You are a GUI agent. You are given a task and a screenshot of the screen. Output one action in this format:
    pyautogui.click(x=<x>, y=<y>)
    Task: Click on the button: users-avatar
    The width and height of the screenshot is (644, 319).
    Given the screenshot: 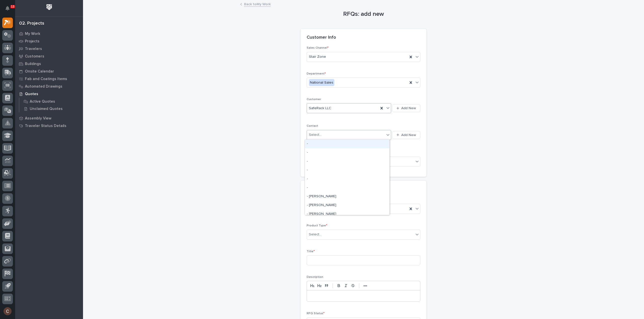 What is the action you would take?
    pyautogui.click(x=8, y=311)
    